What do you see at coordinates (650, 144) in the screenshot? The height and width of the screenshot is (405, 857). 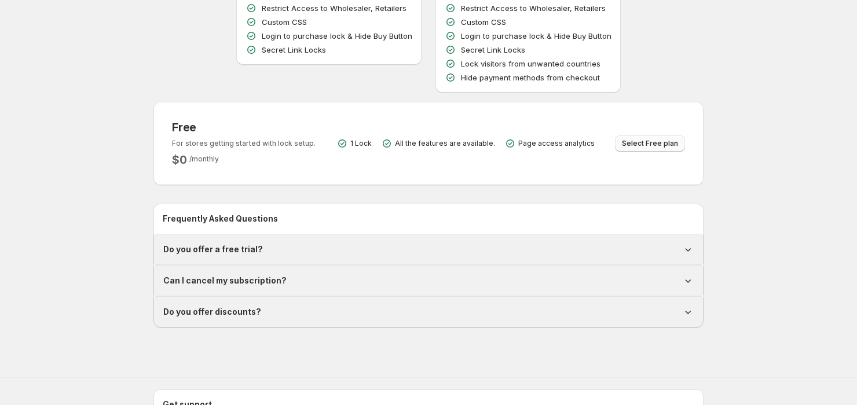 I see `span: Select Free plan` at bounding box center [650, 144].